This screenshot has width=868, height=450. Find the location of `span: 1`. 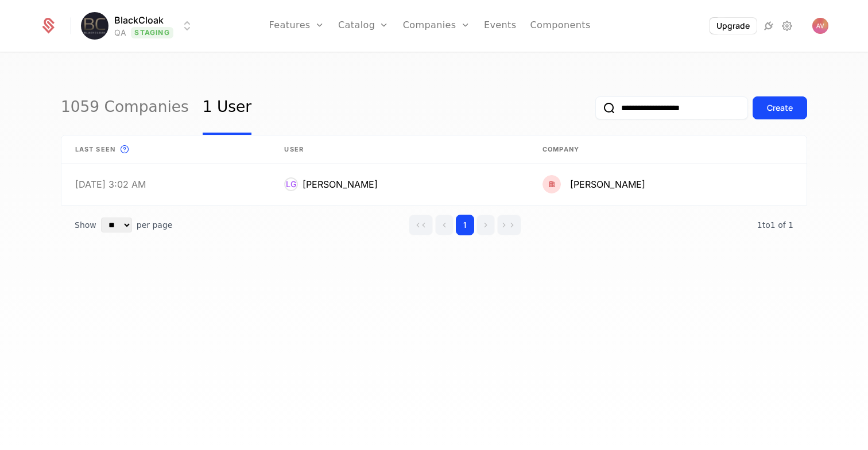

span: 1 is located at coordinates (775, 225).